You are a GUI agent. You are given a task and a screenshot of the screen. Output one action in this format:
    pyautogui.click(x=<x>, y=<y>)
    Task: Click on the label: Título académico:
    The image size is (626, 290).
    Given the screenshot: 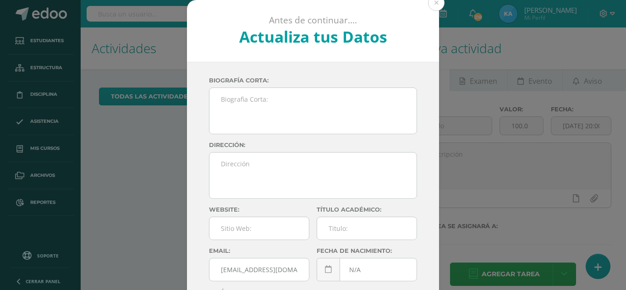 What is the action you would take?
    pyautogui.click(x=367, y=210)
    